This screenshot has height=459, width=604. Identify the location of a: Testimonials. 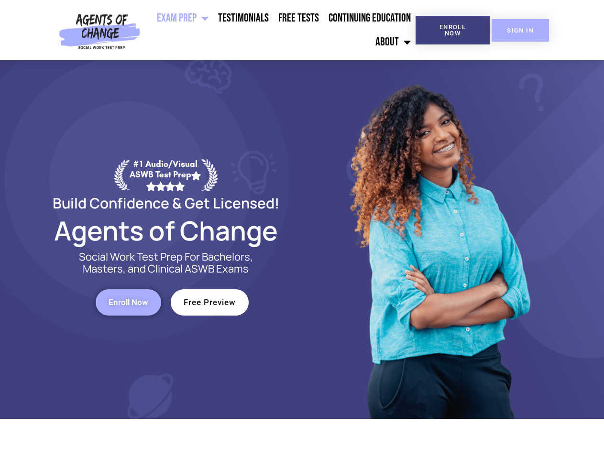
(244, 18).